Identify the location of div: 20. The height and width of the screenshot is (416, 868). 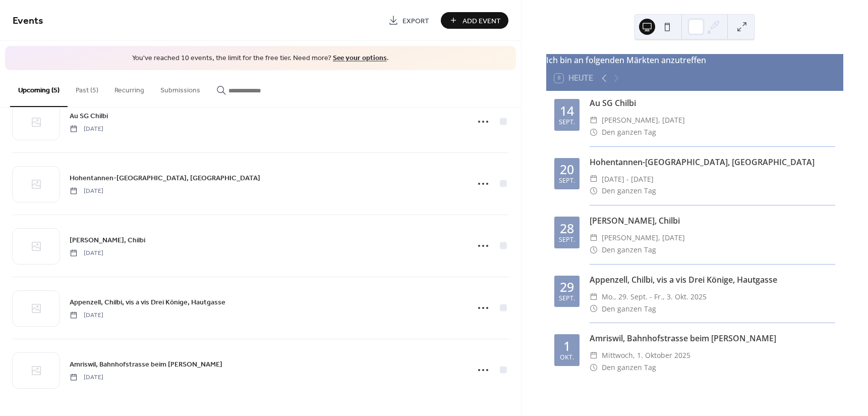
(567, 169).